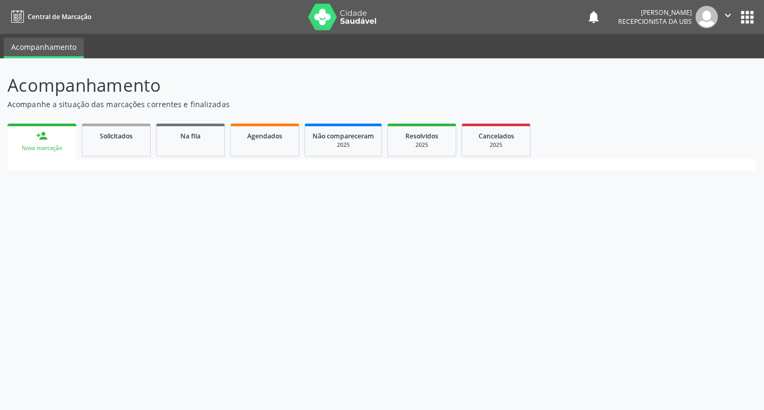 Image resolution: width=764 pixels, height=410 pixels. Describe the element at coordinates (707, 17) in the screenshot. I see `img: img` at that location.